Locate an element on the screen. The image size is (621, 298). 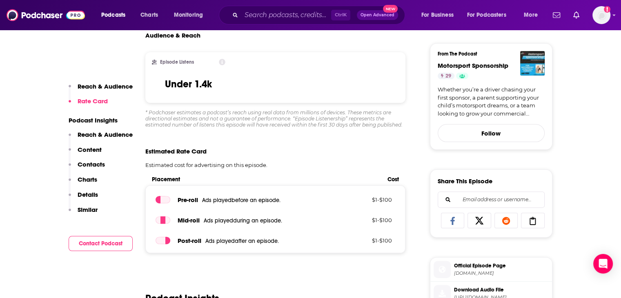
svg: Add a profile image is located at coordinates (607, 9).